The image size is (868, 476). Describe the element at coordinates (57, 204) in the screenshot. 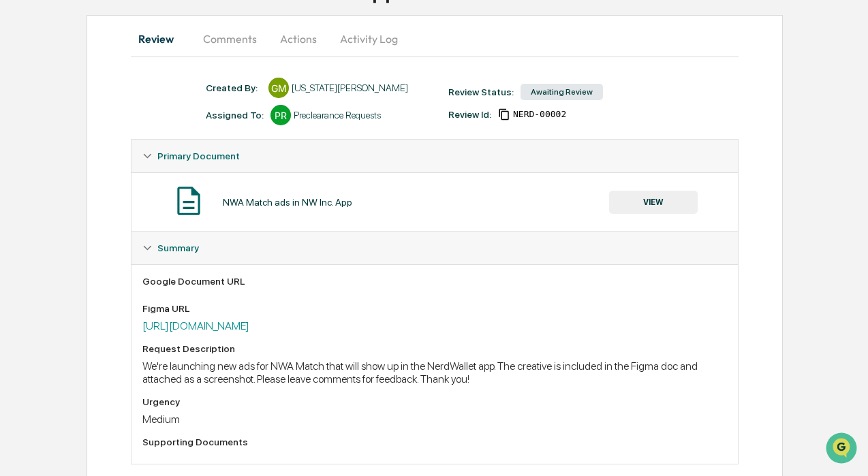

I see `span: Data Lookup` at that location.